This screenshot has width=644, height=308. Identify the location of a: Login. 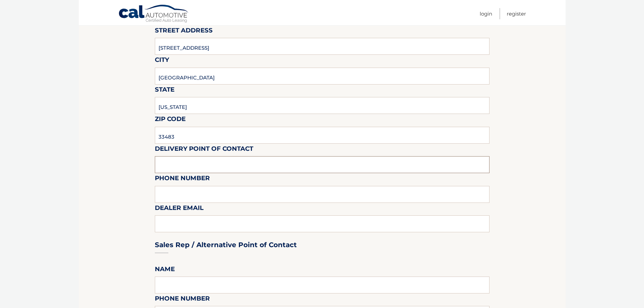
(486, 13).